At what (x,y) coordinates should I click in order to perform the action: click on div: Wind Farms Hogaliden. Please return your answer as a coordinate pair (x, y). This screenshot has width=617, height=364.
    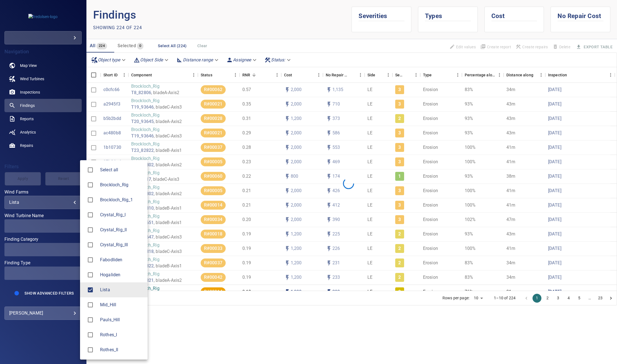
    Looking at the image, I should click on (121, 275).